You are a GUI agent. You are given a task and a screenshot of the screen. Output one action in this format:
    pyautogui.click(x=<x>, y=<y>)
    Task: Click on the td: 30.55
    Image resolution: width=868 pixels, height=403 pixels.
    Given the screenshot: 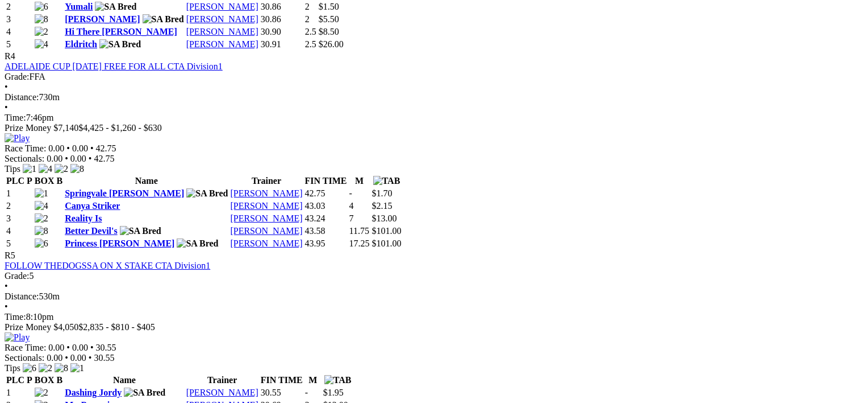 What is the action you would take?
    pyautogui.click(x=282, y=393)
    